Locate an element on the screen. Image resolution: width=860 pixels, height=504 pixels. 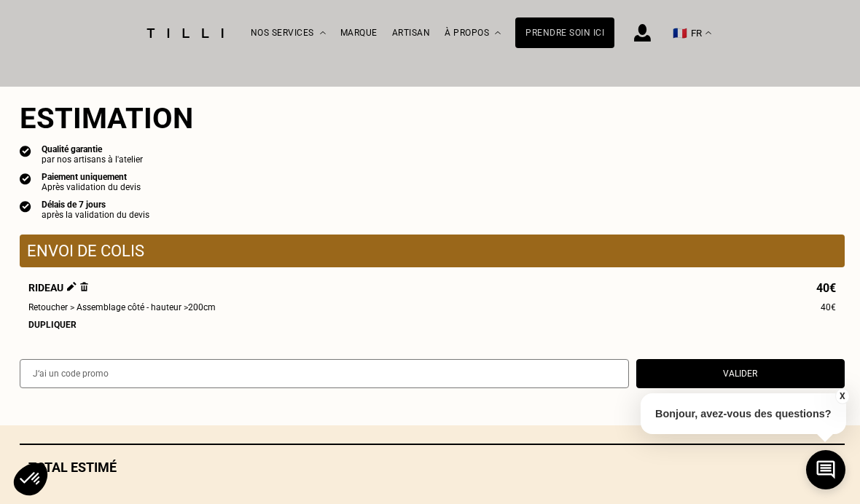
div: Dupliquer is located at coordinates (433, 325).